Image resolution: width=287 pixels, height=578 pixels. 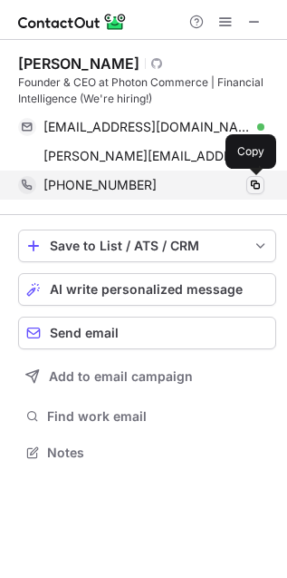 What do you see at coordinates (147, 452) in the screenshot?
I see `button: Notes` at bounding box center [147, 452].